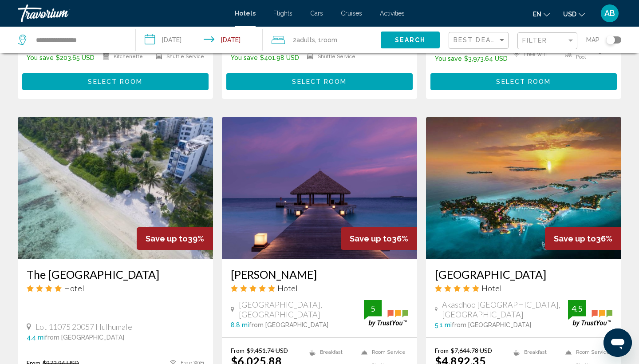 The height and width of the screenshot is (364, 639). What do you see at coordinates (306, 40) in the screenshot?
I see `span: Adults` at bounding box center [306, 40].